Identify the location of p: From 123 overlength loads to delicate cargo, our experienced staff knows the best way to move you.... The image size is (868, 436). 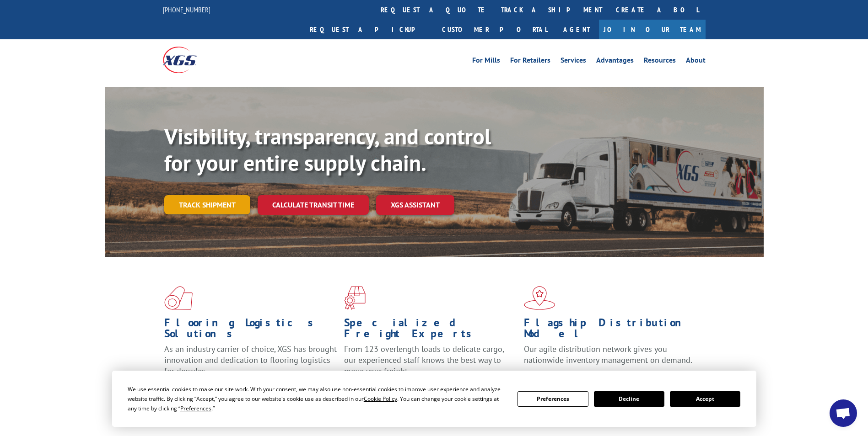
(431, 364).